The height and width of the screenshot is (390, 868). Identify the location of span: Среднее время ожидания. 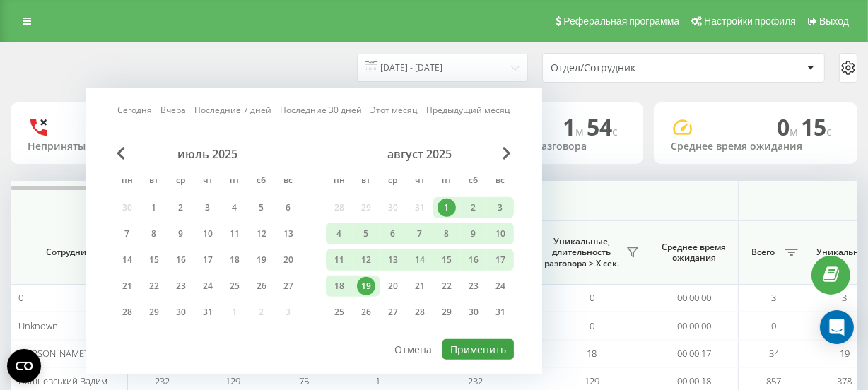
(694, 253).